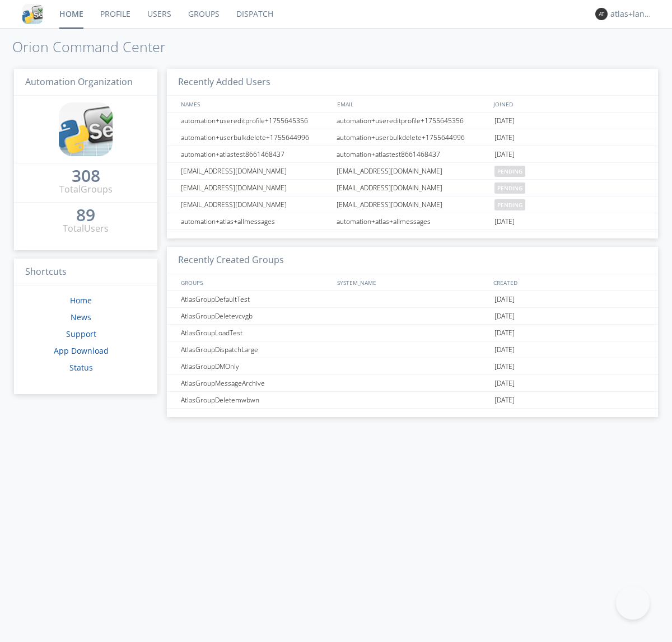 The height and width of the screenshot is (642, 672). Describe the element at coordinates (255, 332) in the screenshot. I see `div: AtlasGroupLoadTest` at that location.